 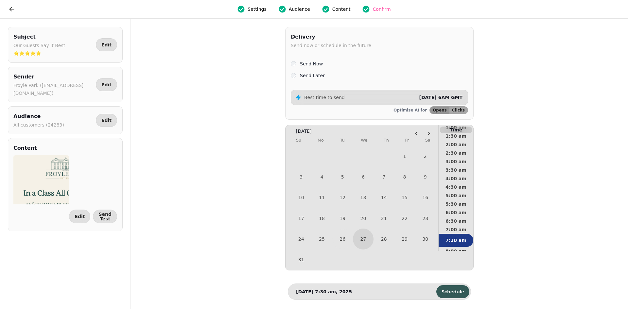 I want to click on button: Friday, August 22nd, 2025, so click(x=404, y=218).